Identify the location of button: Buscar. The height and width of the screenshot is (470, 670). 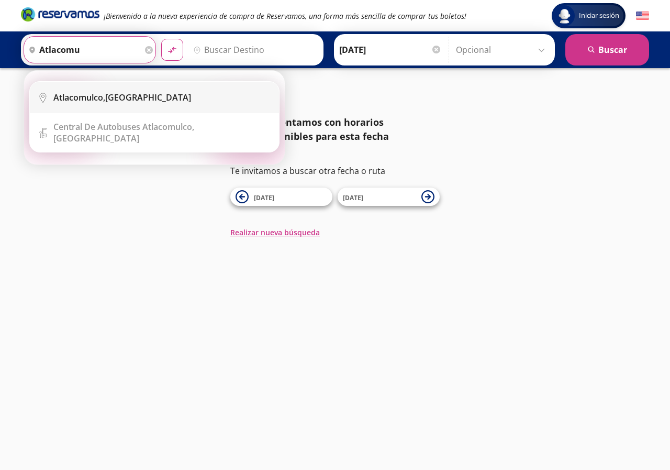
(607, 50).